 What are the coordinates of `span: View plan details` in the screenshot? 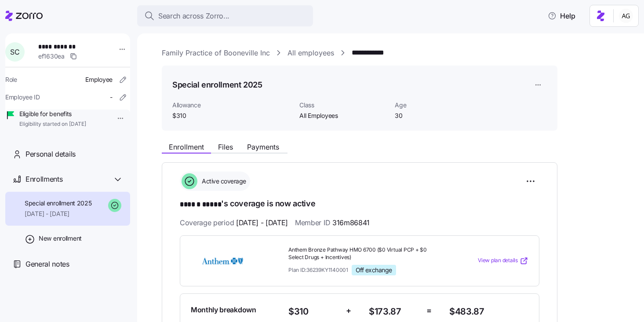 It's located at (498, 261).